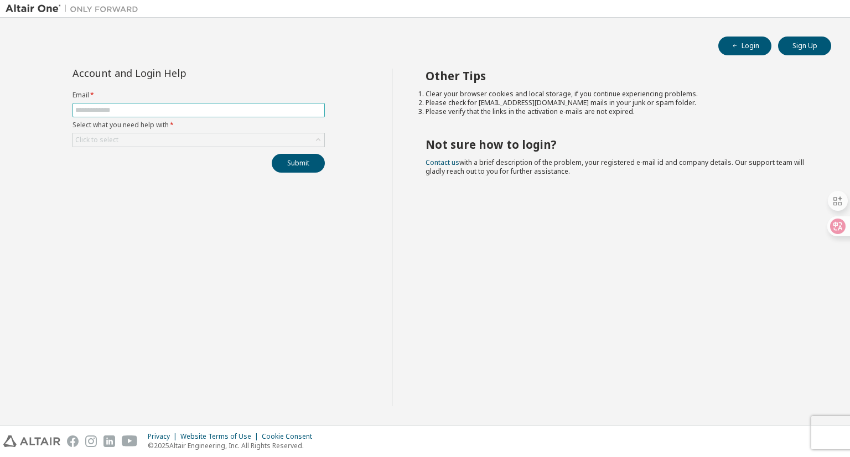  I want to click on div: Website Terms of Use, so click(221, 437).